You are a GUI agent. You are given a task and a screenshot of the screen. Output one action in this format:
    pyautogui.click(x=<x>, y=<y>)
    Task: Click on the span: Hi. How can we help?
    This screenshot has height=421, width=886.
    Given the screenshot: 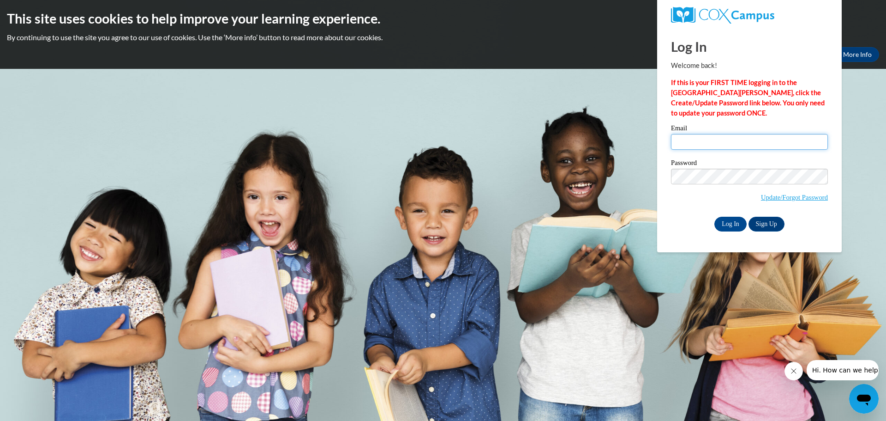 What is the action you would take?
    pyautogui.click(x=40, y=10)
    